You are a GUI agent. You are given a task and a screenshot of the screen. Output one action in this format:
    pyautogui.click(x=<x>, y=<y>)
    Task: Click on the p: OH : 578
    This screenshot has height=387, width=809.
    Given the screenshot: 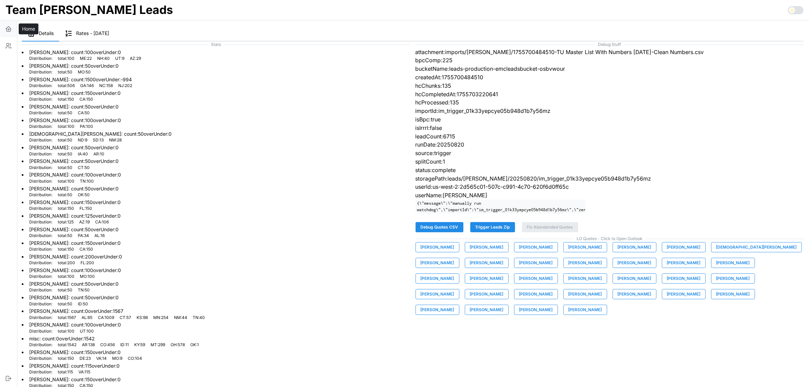 What is the action you would take?
    pyautogui.click(x=178, y=345)
    